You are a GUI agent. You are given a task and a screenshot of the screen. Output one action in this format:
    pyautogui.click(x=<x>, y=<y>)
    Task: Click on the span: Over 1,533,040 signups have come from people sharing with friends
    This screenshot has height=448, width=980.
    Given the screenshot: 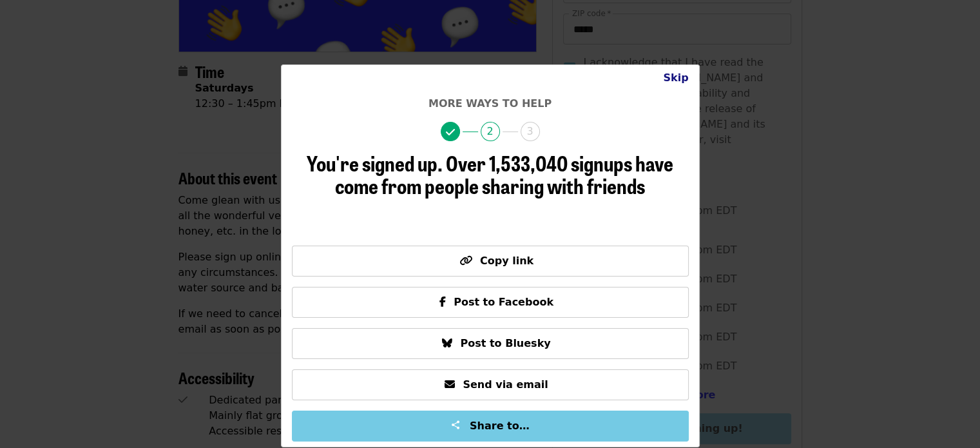 What is the action you would take?
    pyautogui.click(x=504, y=174)
    